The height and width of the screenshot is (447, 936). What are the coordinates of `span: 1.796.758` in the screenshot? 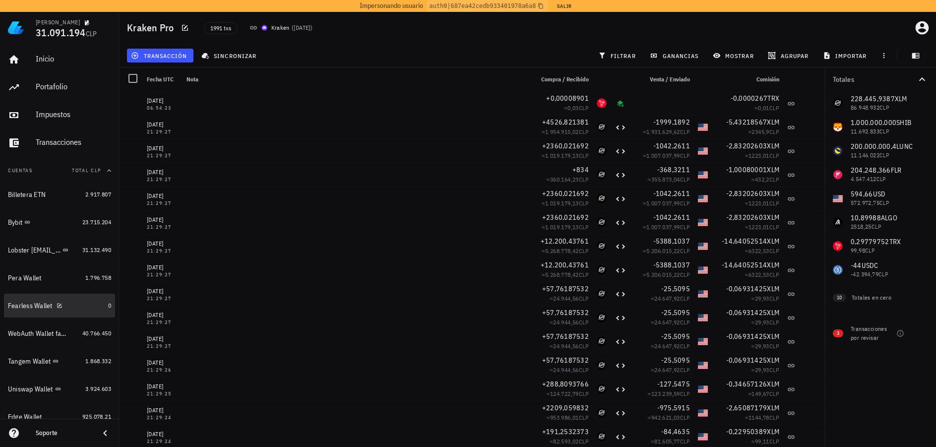 It's located at (98, 277).